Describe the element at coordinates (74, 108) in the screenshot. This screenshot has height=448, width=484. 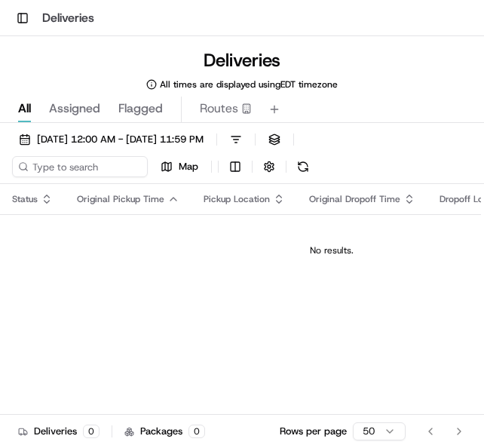
I see `span: Assigned` at that location.